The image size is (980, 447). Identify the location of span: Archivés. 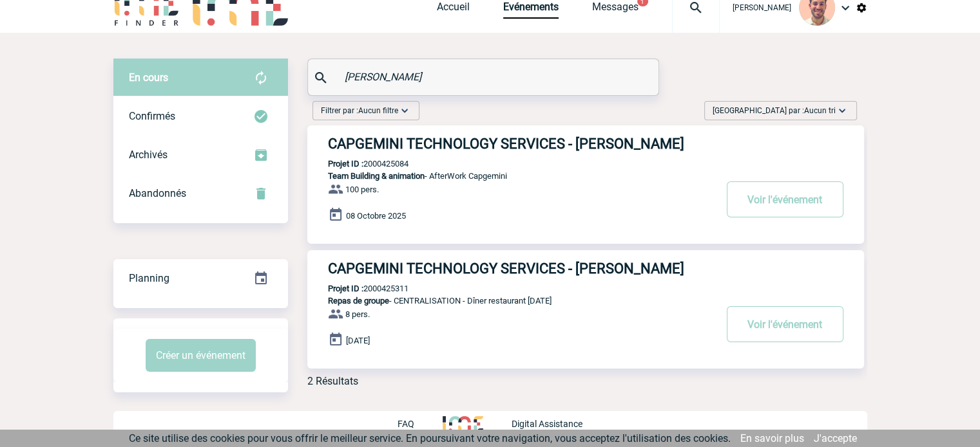
(148, 154).